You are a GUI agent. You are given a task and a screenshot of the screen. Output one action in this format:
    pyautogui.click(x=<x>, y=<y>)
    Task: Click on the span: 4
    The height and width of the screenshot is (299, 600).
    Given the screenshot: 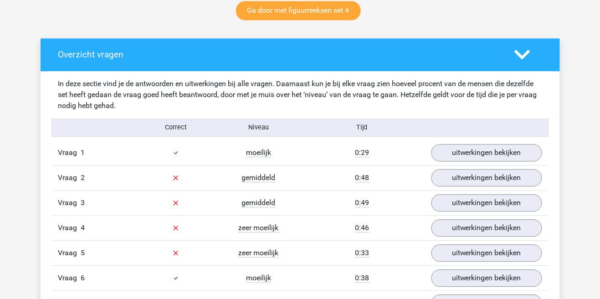 What is the action you would take?
    pyautogui.click(x=83, y=227)
    